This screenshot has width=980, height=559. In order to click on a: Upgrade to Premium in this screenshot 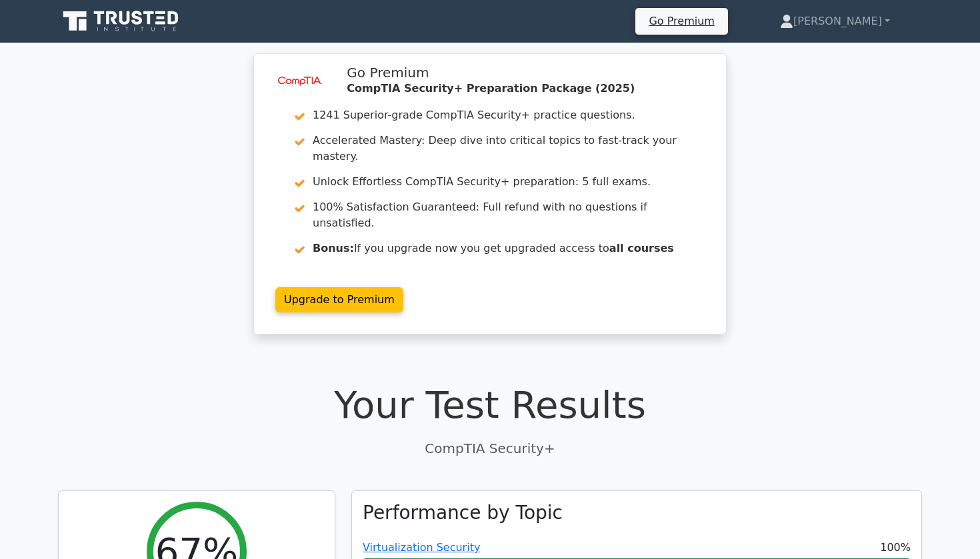, I will do `click(339, 300)`.